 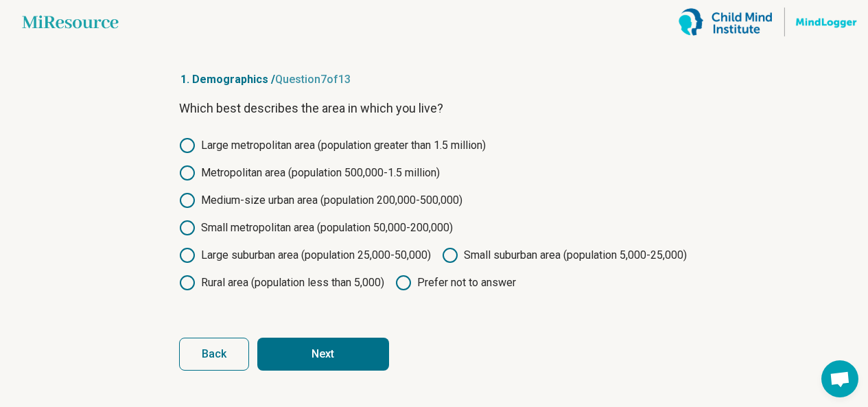 What do you see at coordinates (214, 354) in the screenshot?
I see `button: Back` at bounding box center [214, 354].